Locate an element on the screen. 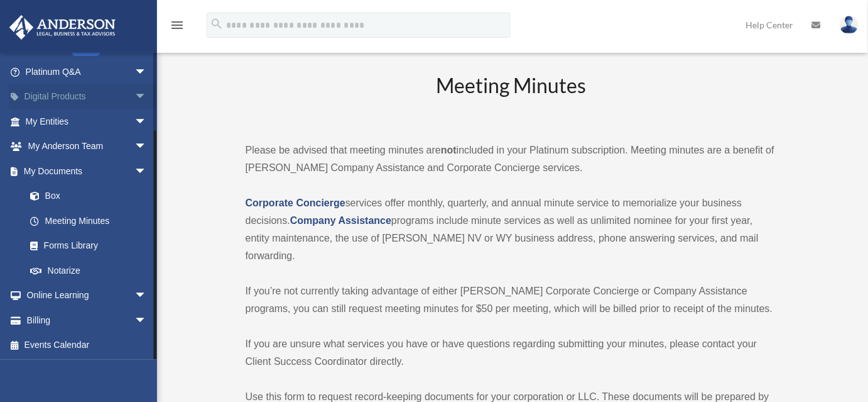 The image size is (868, 402). a: Digital Productsarrow_drop_down is located at coordinates (88, 97).